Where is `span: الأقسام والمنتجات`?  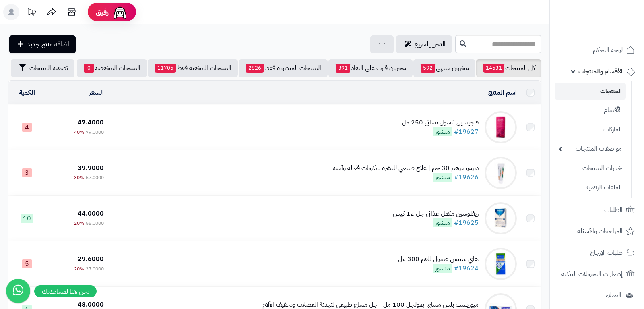
span: الأقسام والمنتجات is located at coordinates (600, 71).